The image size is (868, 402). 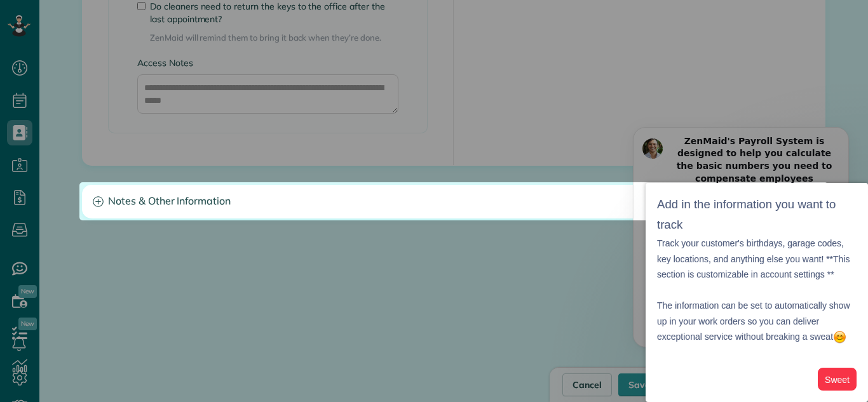 I want to click on h3: Notes & Other Information, so click(x=454, y=201).